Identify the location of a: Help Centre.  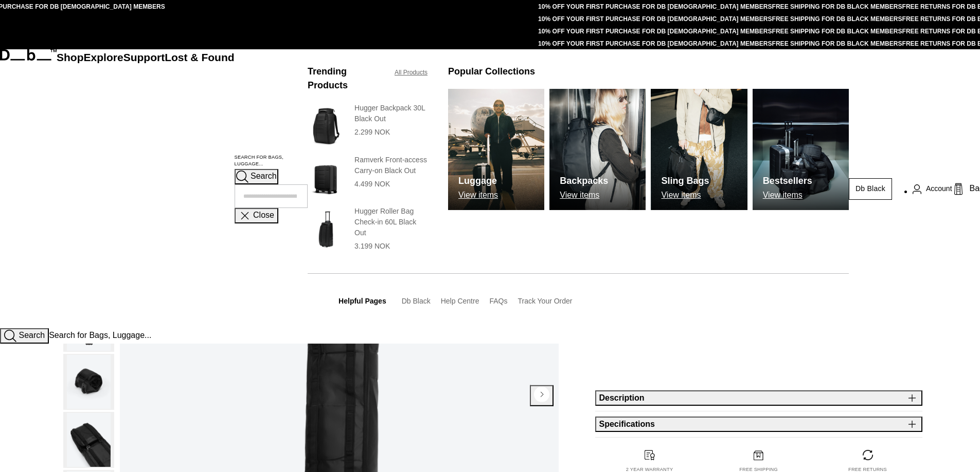
(460, 301).